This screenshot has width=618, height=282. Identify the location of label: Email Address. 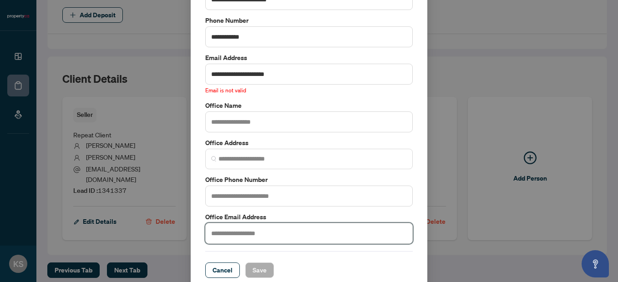
(309, 58).